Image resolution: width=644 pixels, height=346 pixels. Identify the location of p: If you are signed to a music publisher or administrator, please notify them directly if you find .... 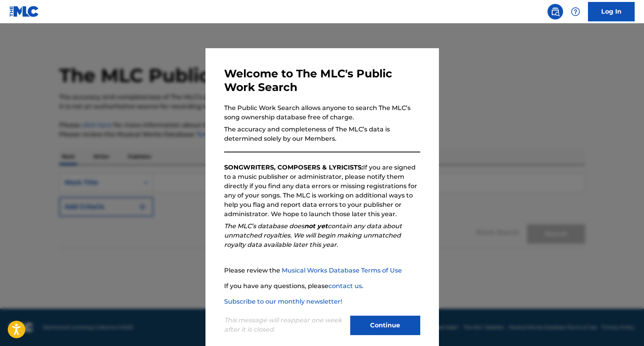
(322, 191).